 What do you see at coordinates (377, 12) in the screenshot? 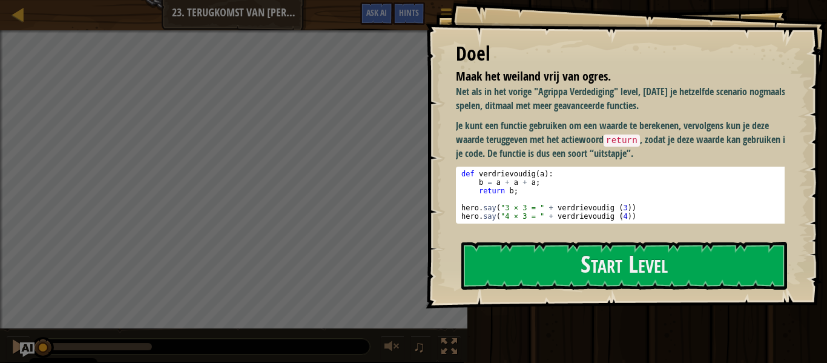
I see `span: Ask AI` at bounding box center [377, 12].